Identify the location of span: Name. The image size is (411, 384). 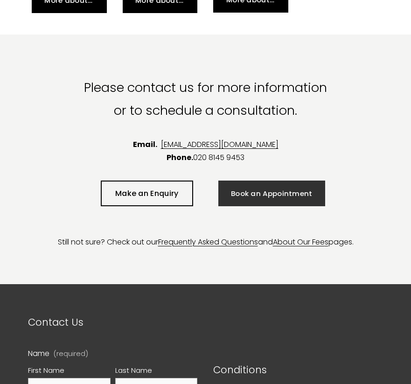
(39, 354).